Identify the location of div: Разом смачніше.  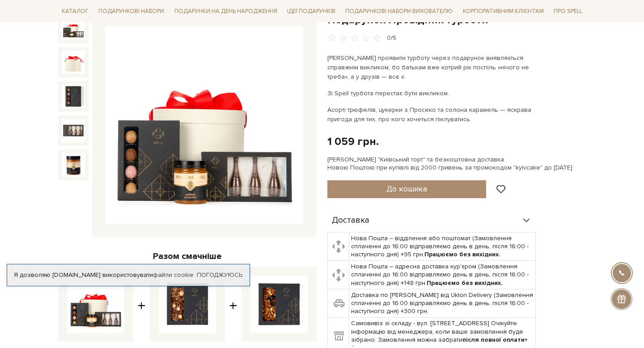
(188, 256).